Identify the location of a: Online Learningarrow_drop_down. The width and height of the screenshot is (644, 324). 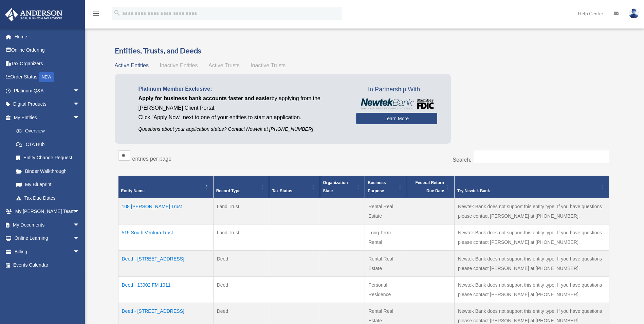
(47, 238).